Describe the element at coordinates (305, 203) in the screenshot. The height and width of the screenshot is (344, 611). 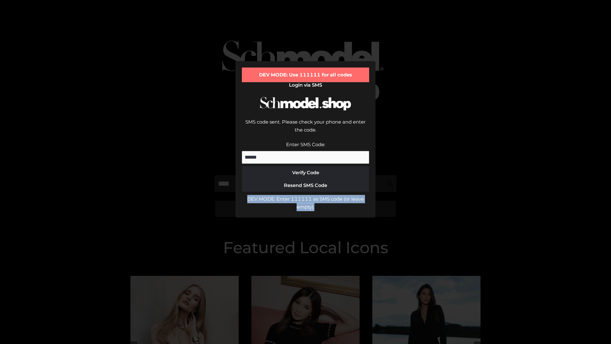
I see `div: DEV MODE: Enter 111111 as SMS code (or leave empty).` at that location.